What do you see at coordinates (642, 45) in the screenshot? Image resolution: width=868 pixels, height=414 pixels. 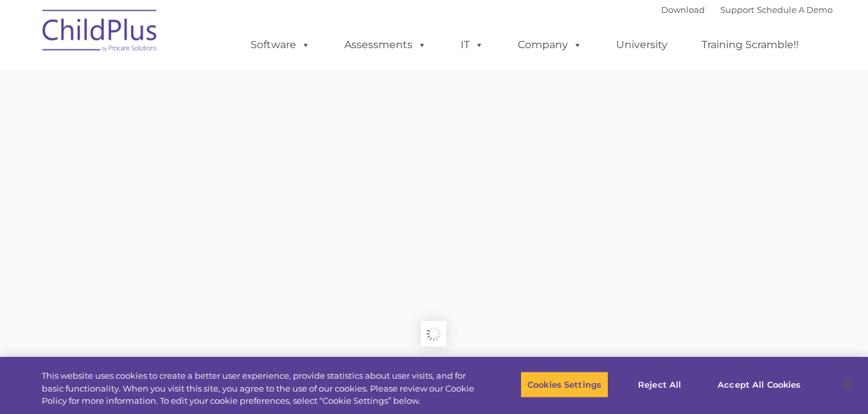 I see `a: University` at bounding box center [642, 45].